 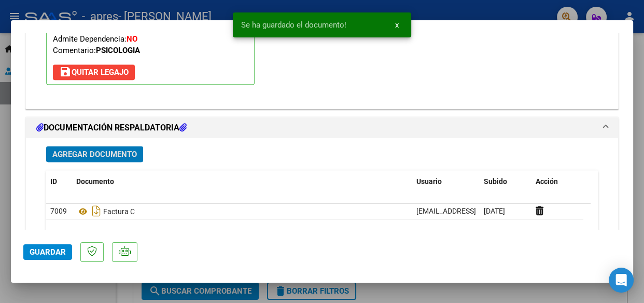 I want to click on datatable-header-cell: Documento, so click(x=243, y=182).